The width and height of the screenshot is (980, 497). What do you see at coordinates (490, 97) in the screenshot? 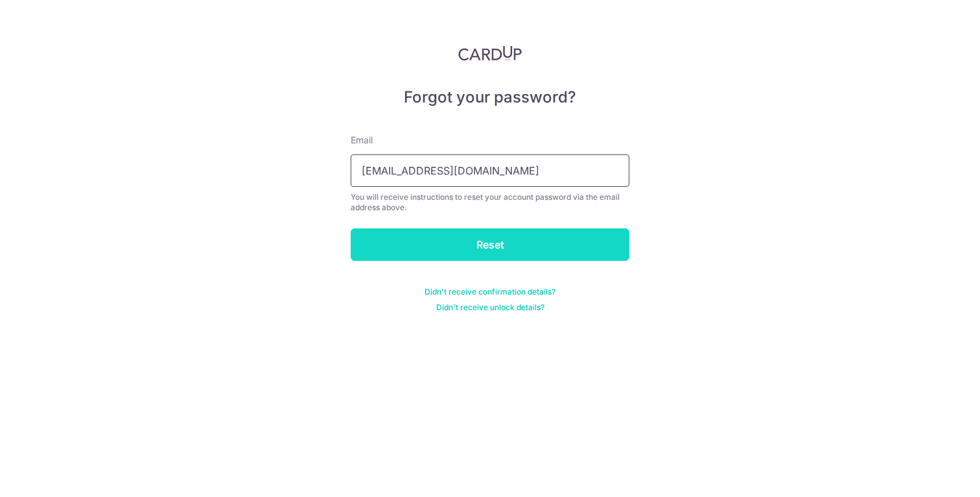
I see `h5: Forgot your password?` at bounding box center [490, 97].